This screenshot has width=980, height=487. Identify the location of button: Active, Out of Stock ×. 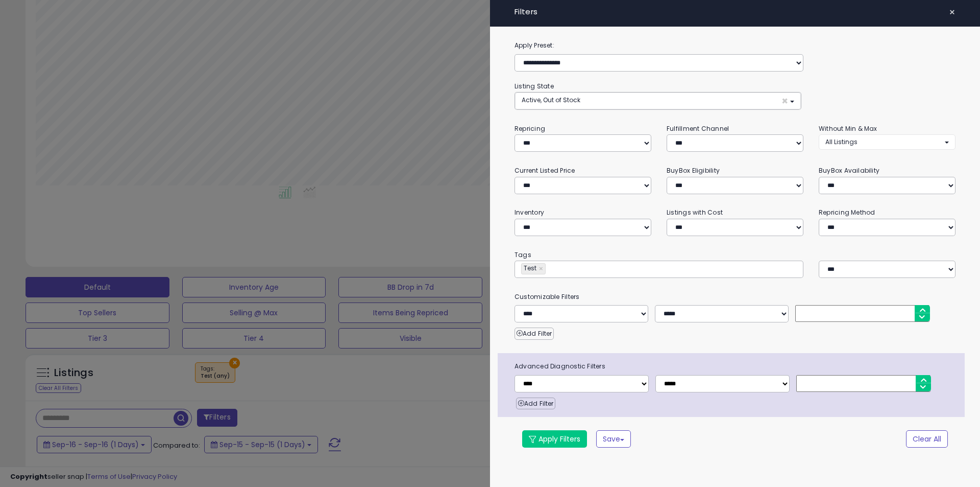
(657, 101).